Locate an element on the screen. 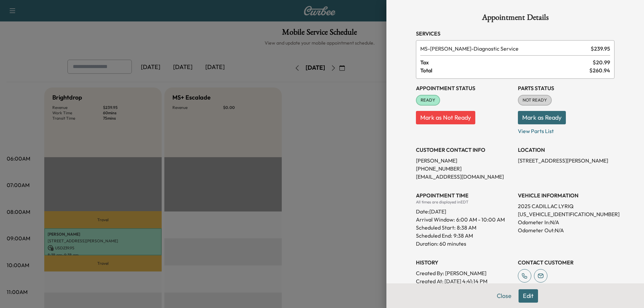  h1: Appointment Details is located at coordinates (515, 19).